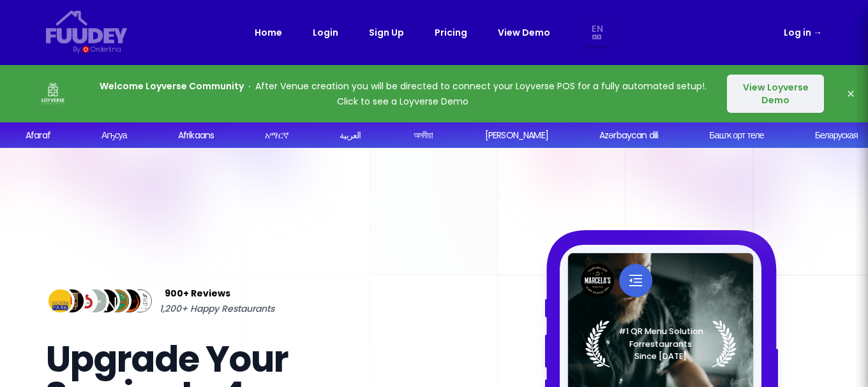 The image size is (868, 387). I want to click on div: Аҧсуа, so click(114, 135).